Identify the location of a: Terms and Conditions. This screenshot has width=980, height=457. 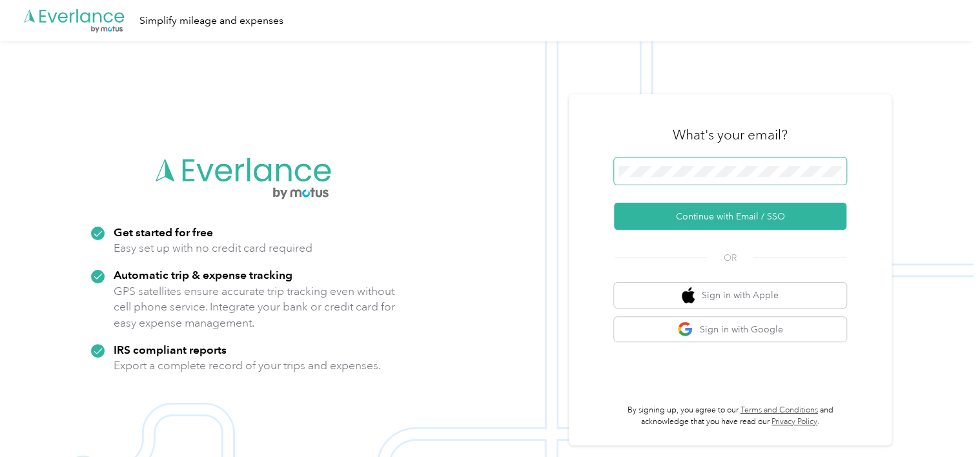
(780, 410).